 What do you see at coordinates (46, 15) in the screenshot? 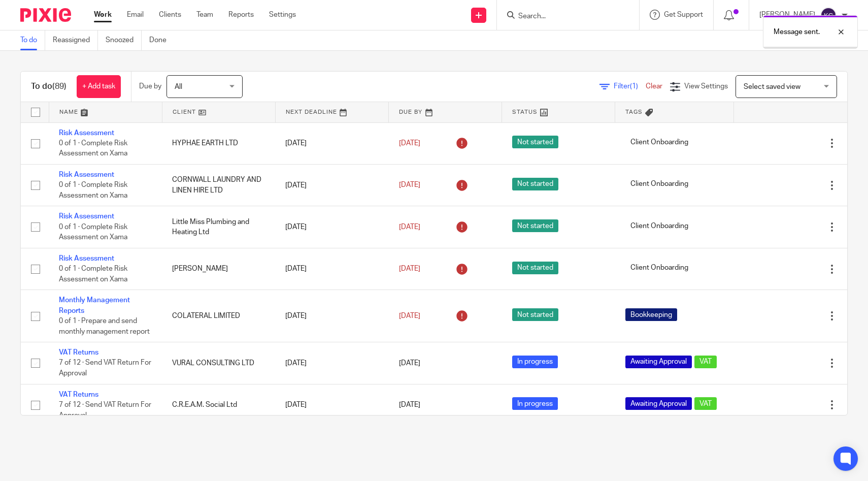
I see `img: Pixie` at bounding box center [46, 15].